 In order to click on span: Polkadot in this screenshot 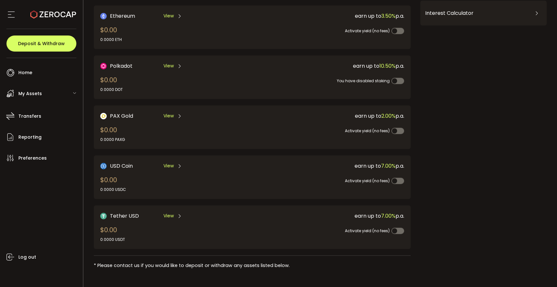, I will do `click(121, 66)`.